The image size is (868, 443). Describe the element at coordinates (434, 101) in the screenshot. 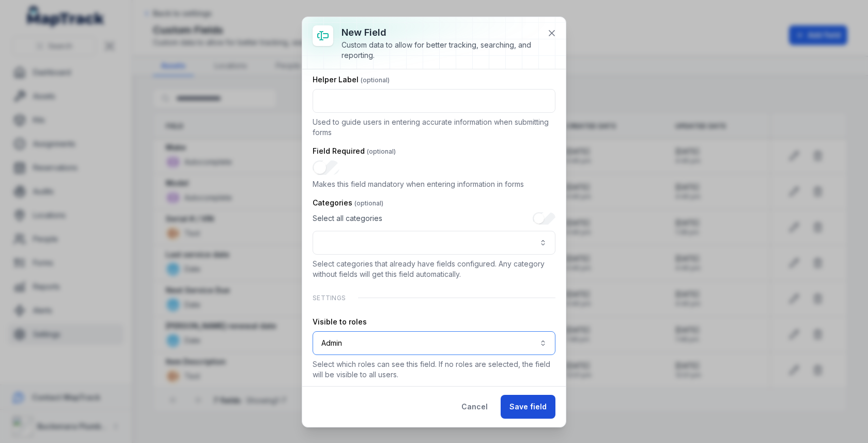

I see `input: :r4t:-form-item-label` at that location.